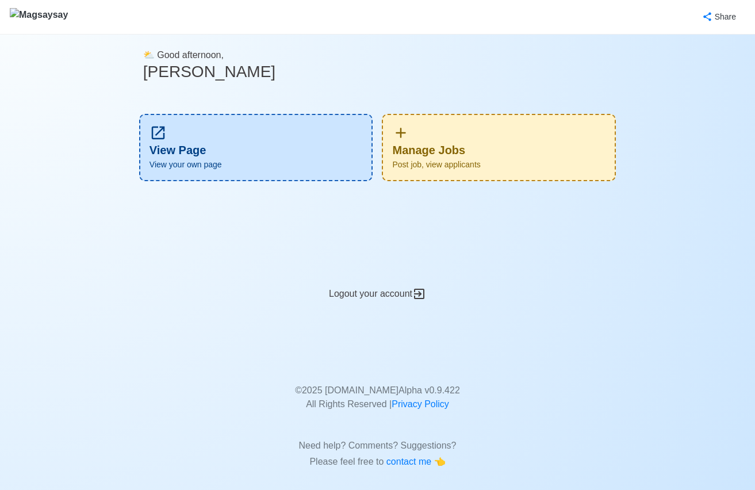 The height and width of the screenshot is (490, 755). I want to click on p: Need help? Comments? Suggestions?, so click(377, 439).